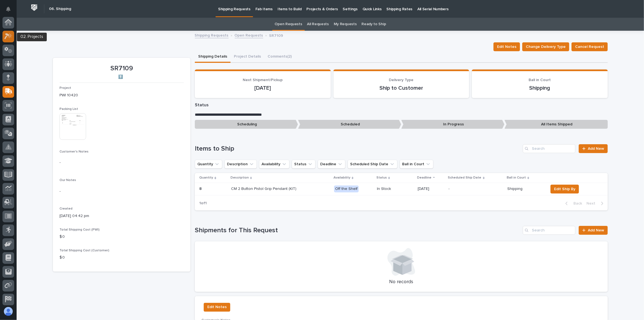  Describe the element at coordinates (68, 180) in the screenshot. I see `span: Our Notes` at that location.